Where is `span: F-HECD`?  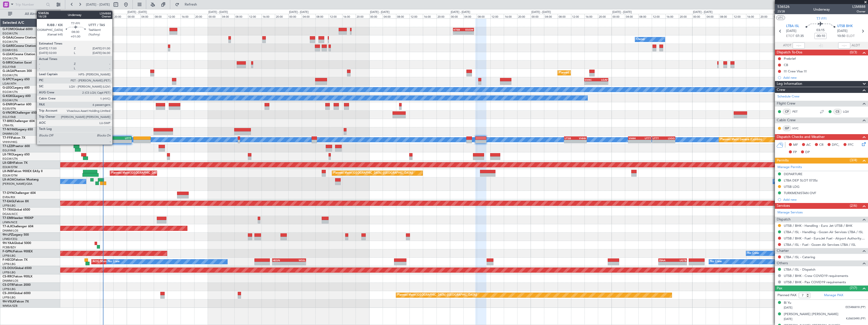
span: F-HECD is located at coordinates (8, 260).